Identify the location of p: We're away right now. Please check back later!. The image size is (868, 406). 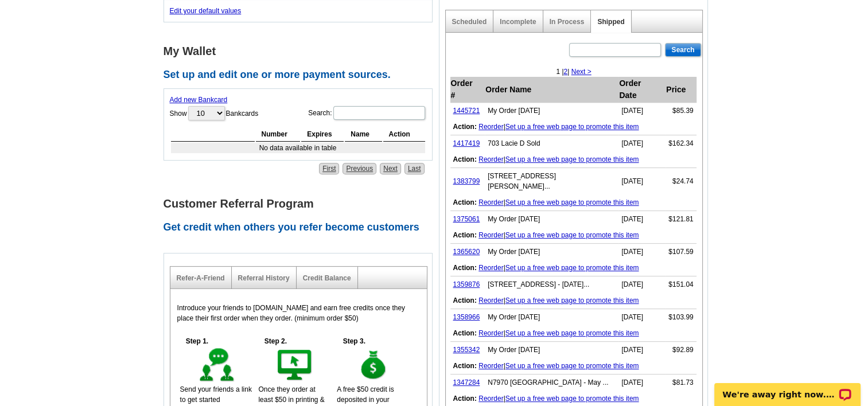
(73, 25).